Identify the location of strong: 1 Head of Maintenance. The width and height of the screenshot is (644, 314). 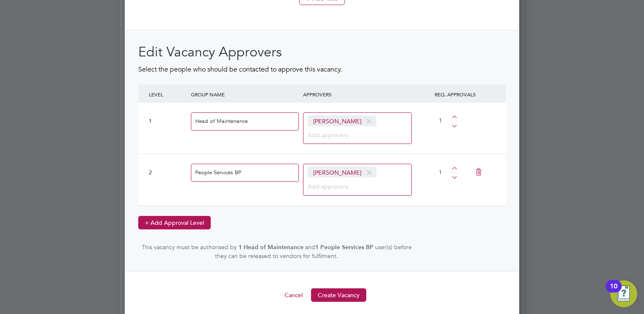
(271, 247).